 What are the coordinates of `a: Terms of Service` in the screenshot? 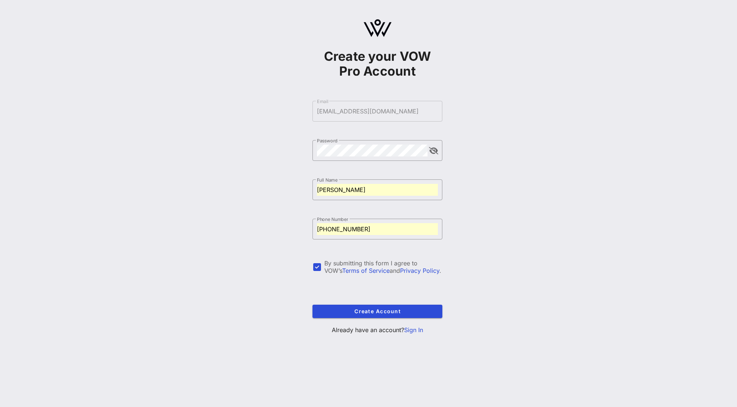 It's located at (366, 271).